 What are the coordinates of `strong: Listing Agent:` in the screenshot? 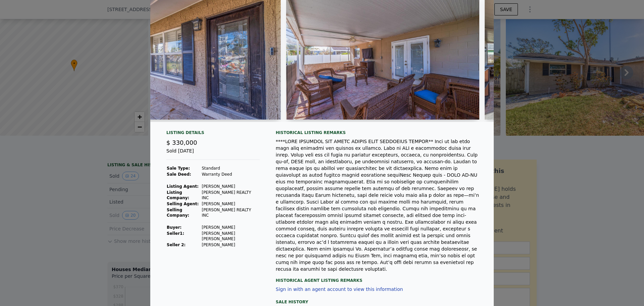 It's located at (182, 186).